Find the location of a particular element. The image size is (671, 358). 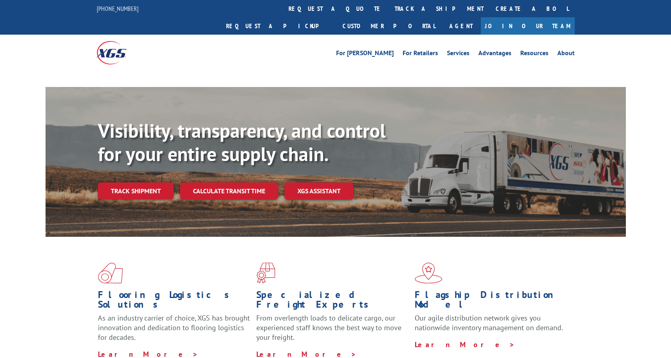

a: About is located at coordinates (565, 54).